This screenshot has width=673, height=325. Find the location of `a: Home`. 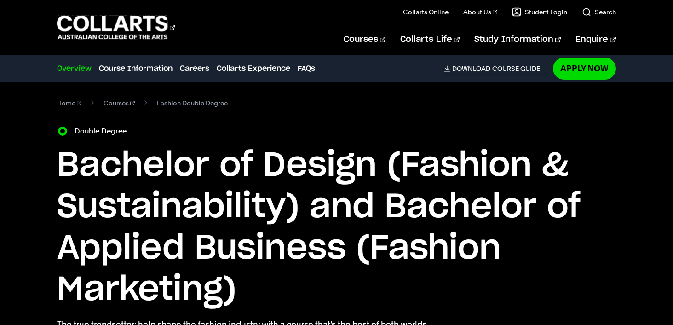

a: Home is located at coordinates (69, 103).